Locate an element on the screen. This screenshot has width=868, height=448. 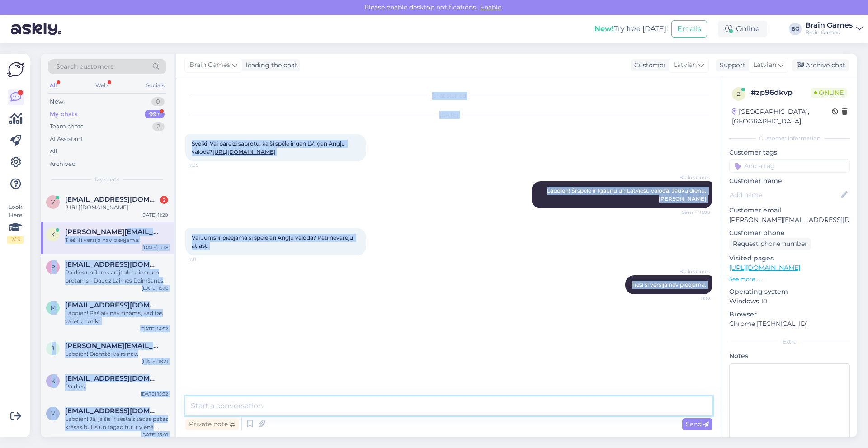
span: Enable is located at coordinates (490, 7).